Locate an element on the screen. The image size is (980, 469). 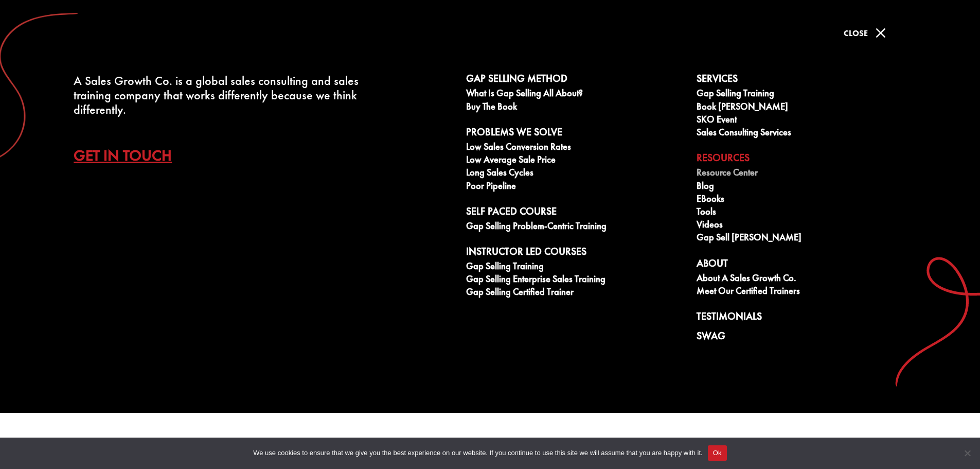
a: Instructor Led Courses is located at coordinates (576, 253).